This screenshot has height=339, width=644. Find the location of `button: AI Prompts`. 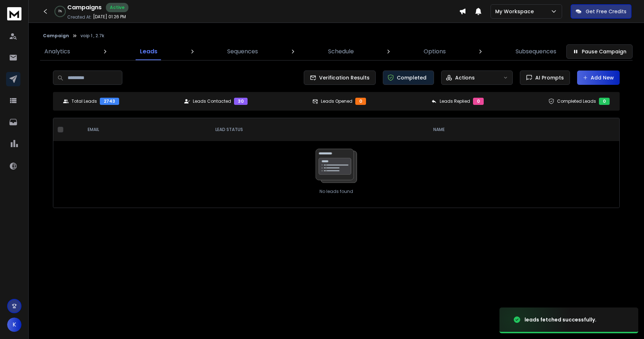

button: AI Prompts is located at coordinates (545, 78).